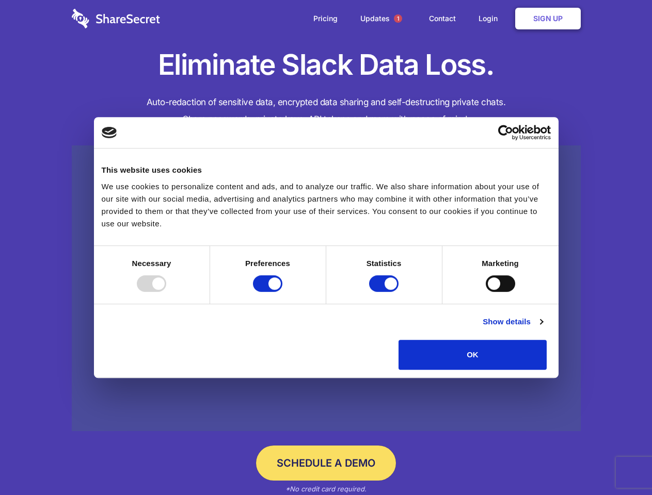 The width and height of the screenshot is (652, 495). What do you see at coordinates (490, 19) in the screenshot?
I see `a: Login` at bounding box center [490, 19].